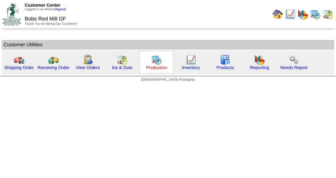 The width and height of the screenshot is (336, 178). I want to click on span: Thank You for Being Our Customer!, so click(51, 24).